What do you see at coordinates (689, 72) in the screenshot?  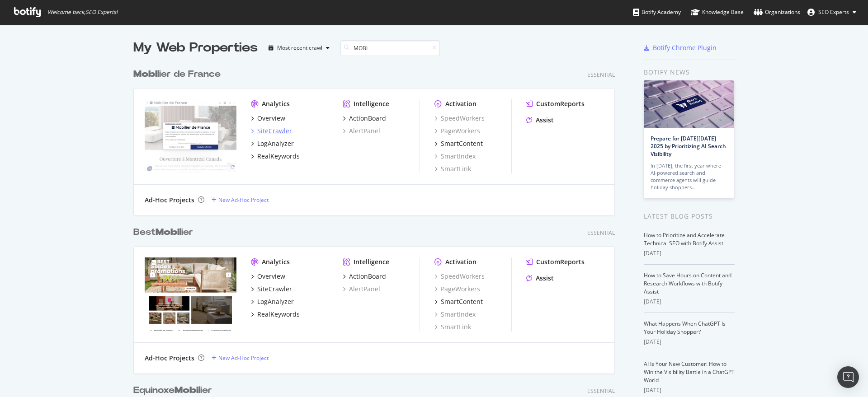 I see `div: Botify news` at bounding box center [689, 72].